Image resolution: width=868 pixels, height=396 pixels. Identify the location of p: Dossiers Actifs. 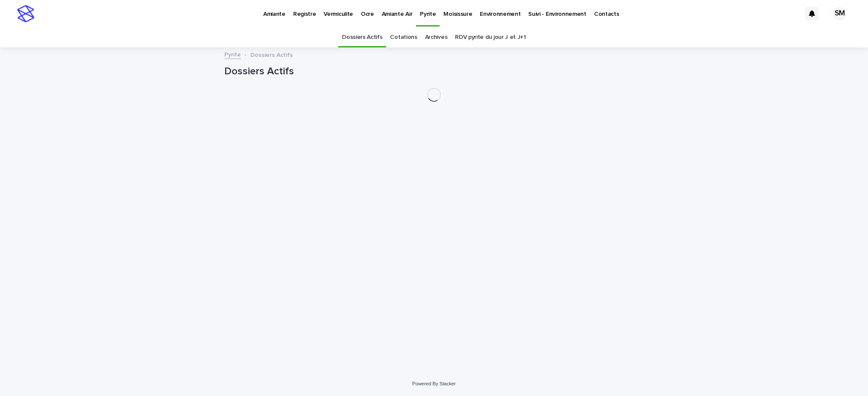
(271, 54).